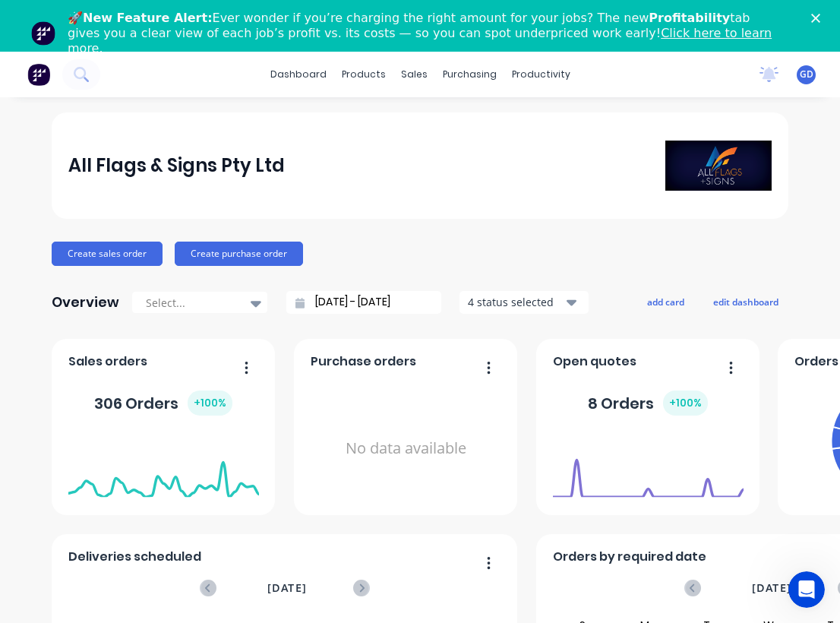  Describe the element at coordinates (163, 403) in the screenshot. I see `div: 306 Orders` at that location.